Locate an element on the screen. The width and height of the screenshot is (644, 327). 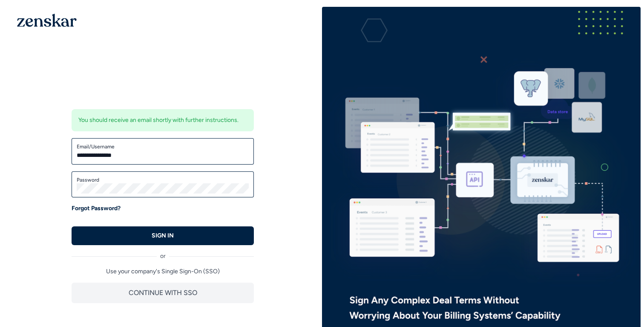
label: Password is located at coordinates (162, 180).